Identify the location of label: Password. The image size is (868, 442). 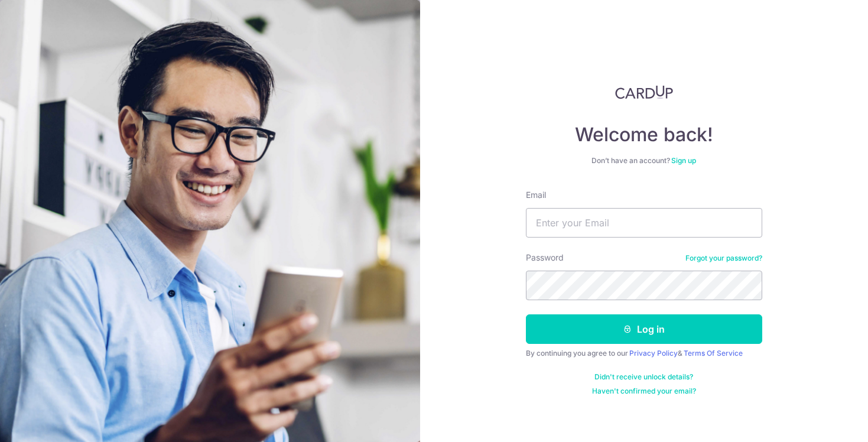
(545, 257).